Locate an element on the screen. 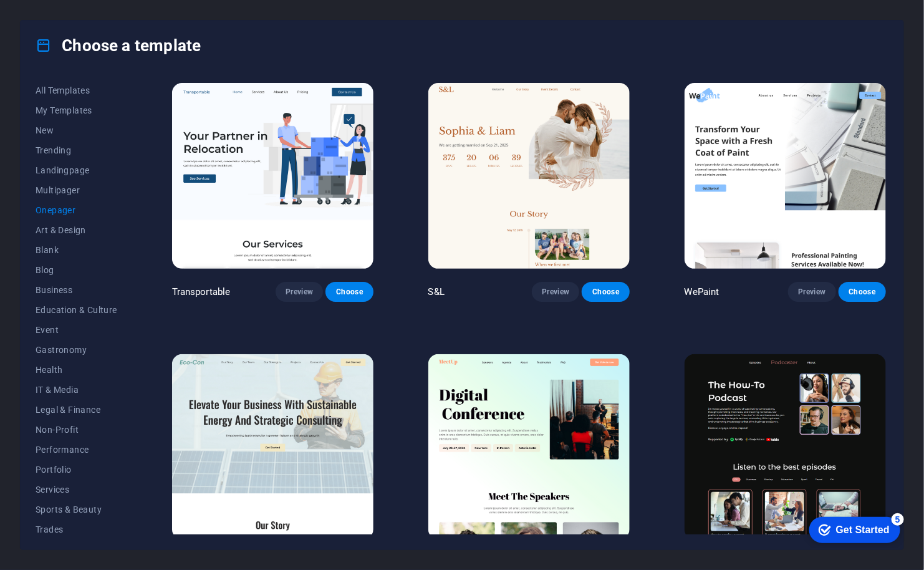 This screenshot has height=570, width=924. button: Trades is located at coordinates (76, 529).